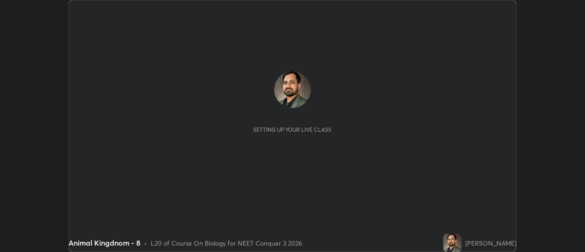 The width and height of the screenshot is (585, 252). What do you see at coordinates (226, 243) in the screenshot?
I see `div: L20 of Course On Biology for NEET Conquer 3 2026` at bounding box center [226, 243].